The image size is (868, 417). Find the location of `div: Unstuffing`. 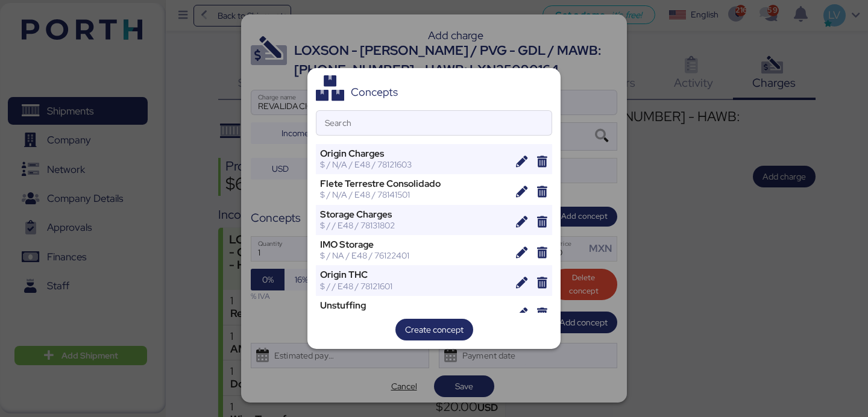

div: Unstuffing is located at coordinates (414, 306).